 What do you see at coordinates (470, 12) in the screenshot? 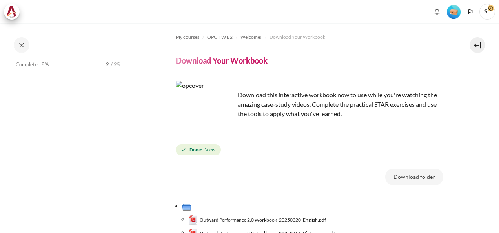
I see `button: Languages` at bounding box center [470, 12].